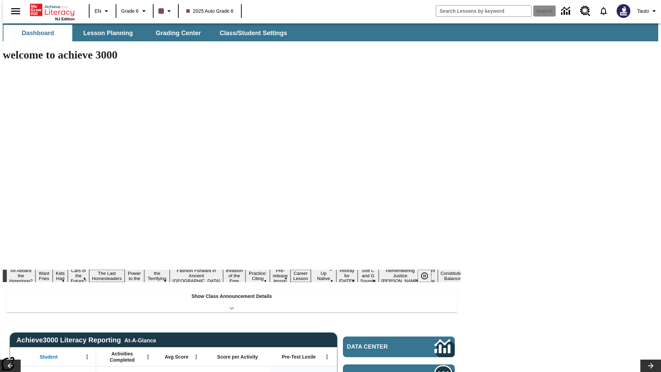  Describe the element at coordinates (368, 275) in the screenshot. I see `button: Slide 15 Soft C and G Sounds` at that location.